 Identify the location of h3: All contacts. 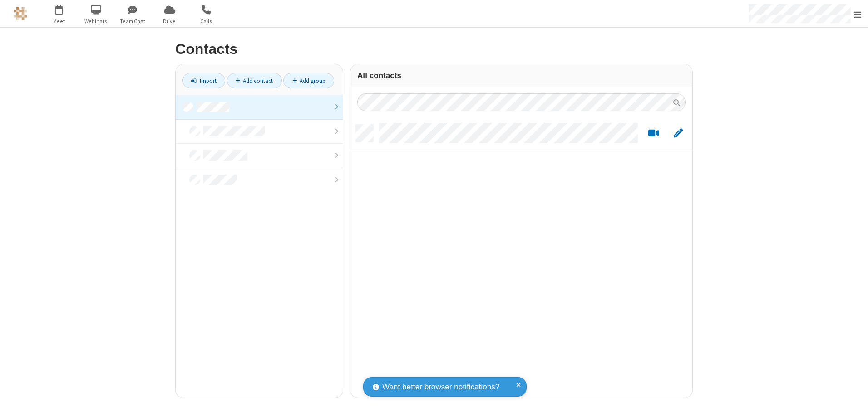
(521, 76).